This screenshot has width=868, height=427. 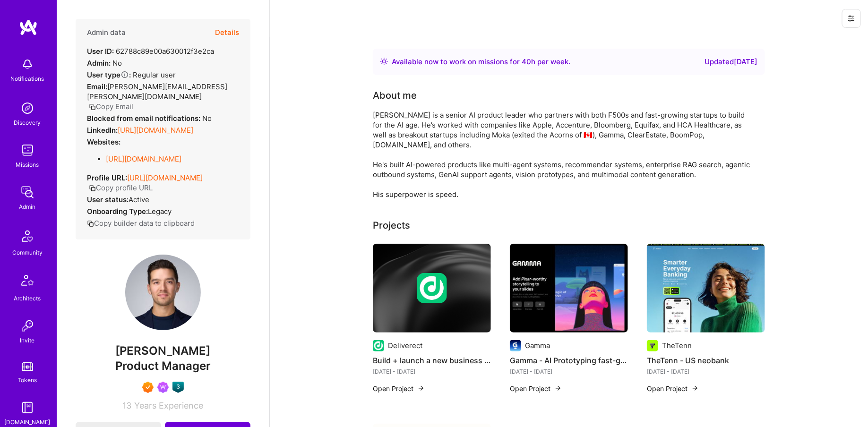 What do you see at coordinates (104, 142) in the screenshot?
I see `strong: Websites:` at bounding box center [104, 142].